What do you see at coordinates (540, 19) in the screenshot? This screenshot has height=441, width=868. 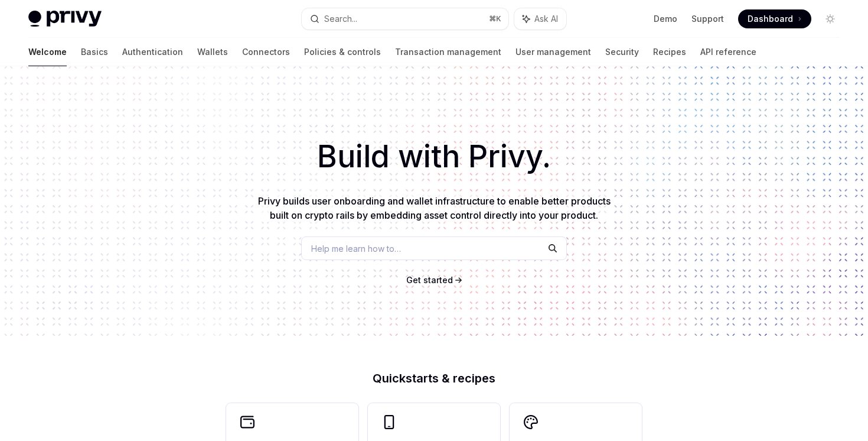 I see `button: Ask AI` at bounding box center [540, 19].